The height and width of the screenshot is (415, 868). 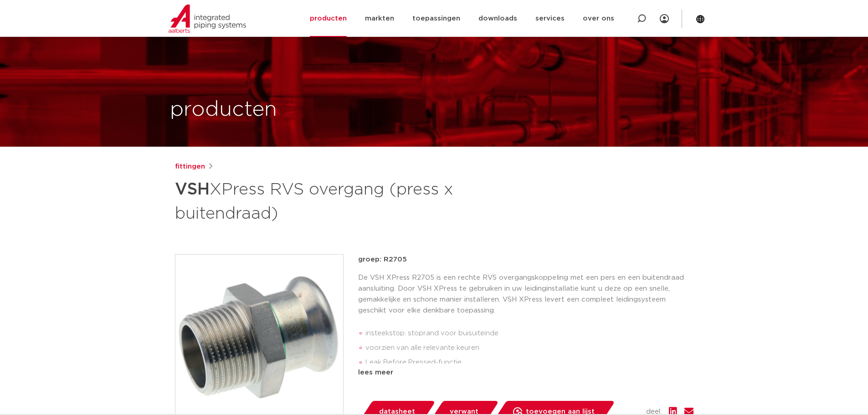 What do you see at coordinates (526, 294) in the screenshot?
I see `p: De VSH XPress R2705 is een rechte RVS overgangskoppeling met een pers en een buitendraad aansluit...` at bounding box center [526, 294].